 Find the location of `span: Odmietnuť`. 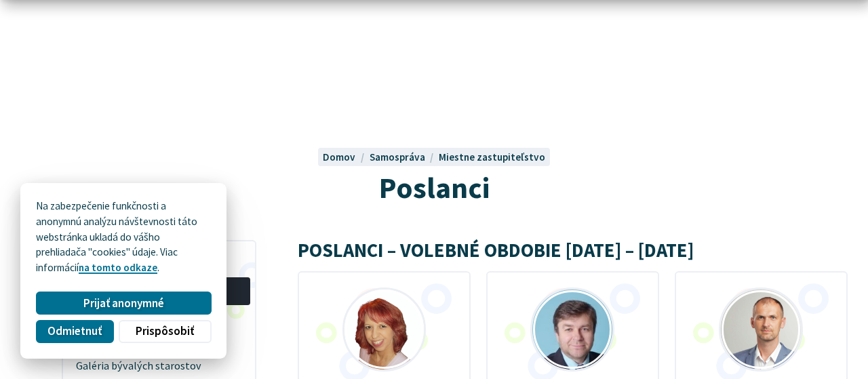

span: Odmietnuť is located at coordinates (75, 331).